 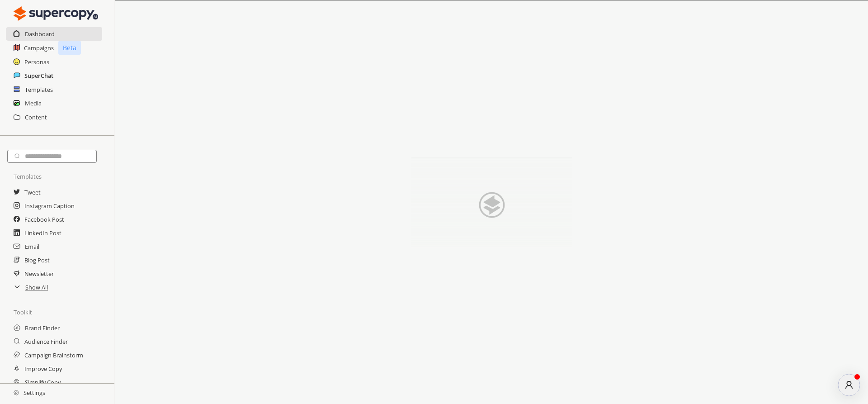 I want to click on div: atlas-message-author-avatar, so click(x=849, y=385).